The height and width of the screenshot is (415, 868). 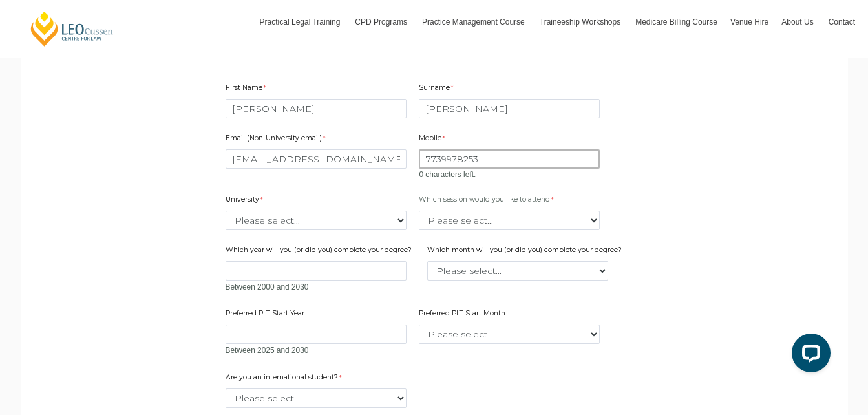 What do you see at coordinates (320, 252) in the screenshot?
I see `label: Which year will you (or did you) complete your degree?` at bounding box center [320, 252].